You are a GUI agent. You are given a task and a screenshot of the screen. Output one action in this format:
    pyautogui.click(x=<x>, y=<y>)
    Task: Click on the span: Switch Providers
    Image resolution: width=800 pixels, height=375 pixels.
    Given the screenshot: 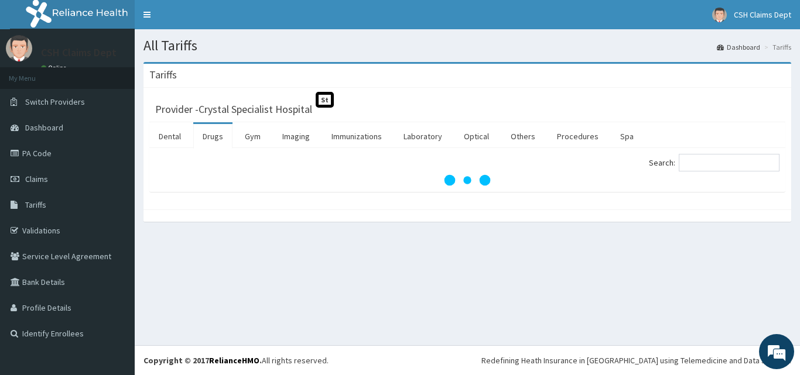 What is the action you would take?
    pyautogui.click(x=55, y=102)
    